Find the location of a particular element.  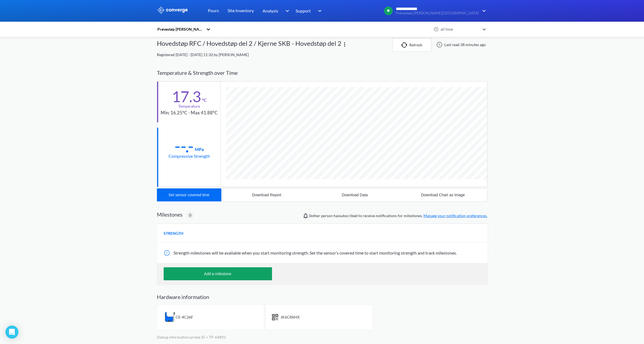

span: Support is located at coordinates (303, 11).